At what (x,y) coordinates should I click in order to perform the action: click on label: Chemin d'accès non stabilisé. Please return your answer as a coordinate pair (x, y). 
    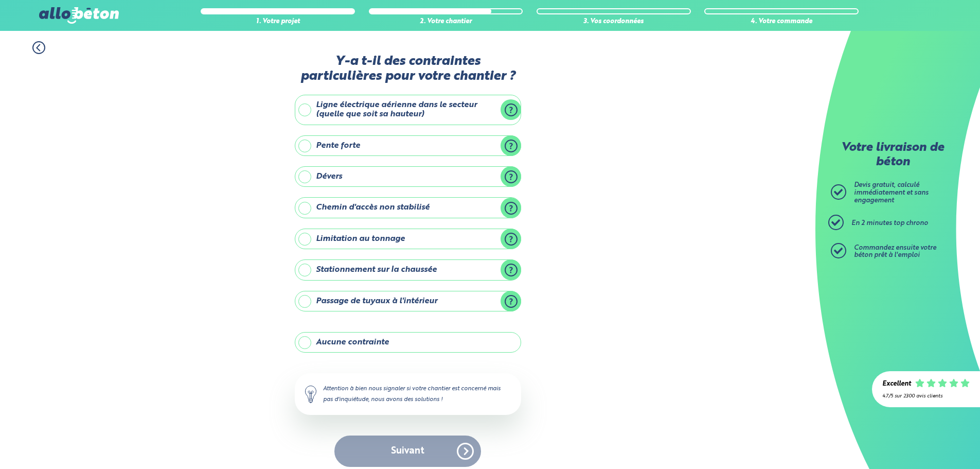
    Looking at the image, I should click on (408, 207).